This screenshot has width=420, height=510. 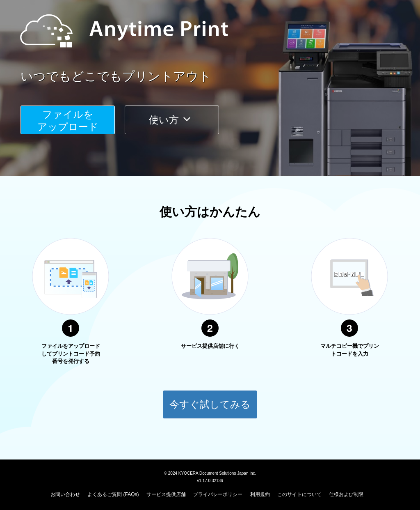 What do you see at coordinates (113, 495) in the screenshot?
I see `a: よくあるご質問 (FAQs)` at bounding box center [113, 495].